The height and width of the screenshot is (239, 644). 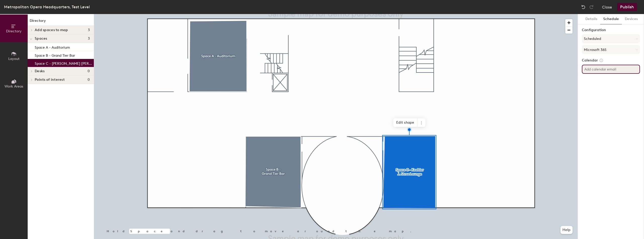 I want to click on h1: Directory, so click(x=61, y=22).